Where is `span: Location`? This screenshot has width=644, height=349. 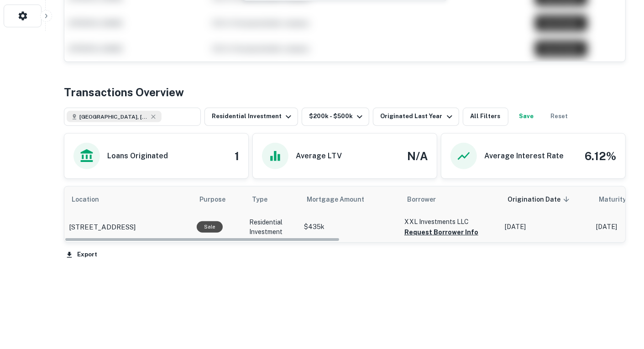 span: Location is located at coordinates (91, 200).